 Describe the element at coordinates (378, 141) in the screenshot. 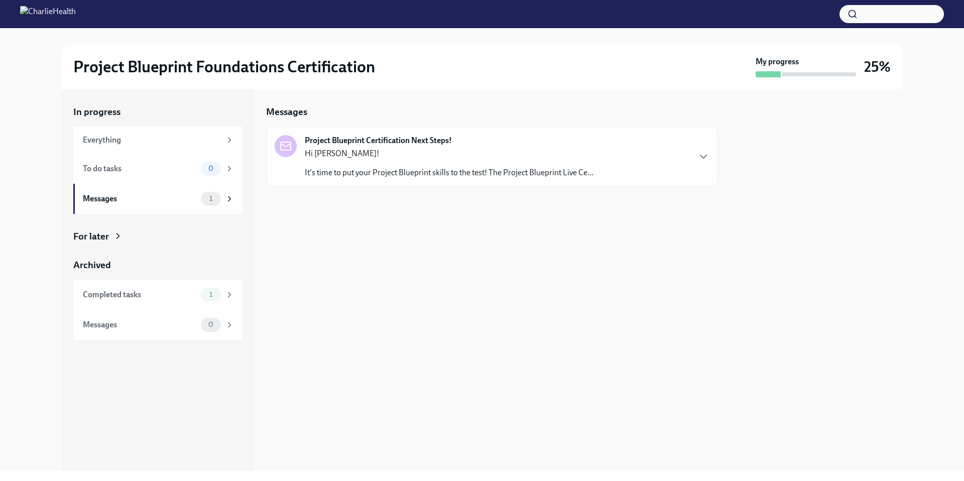

I see `strong: Project Blueprint Certification Next Steps!` at that location.